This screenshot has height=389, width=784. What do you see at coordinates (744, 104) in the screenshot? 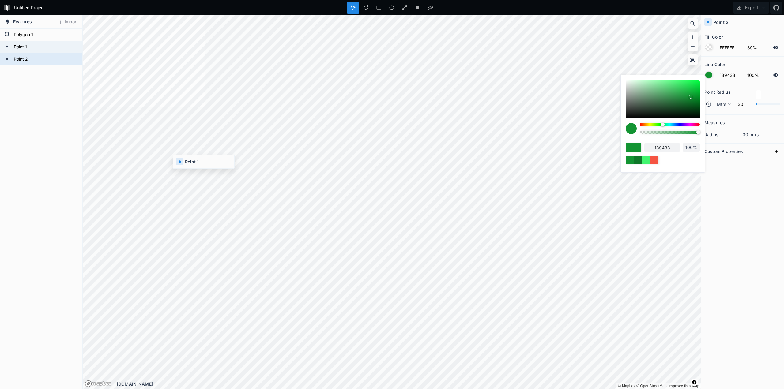
I see `input: 0` at bounding box center [744, 104].